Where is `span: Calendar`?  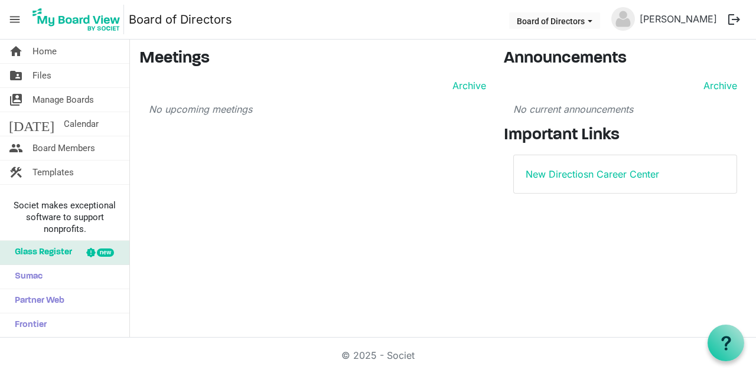
span: Calendar is located at coordinates (81, 124).